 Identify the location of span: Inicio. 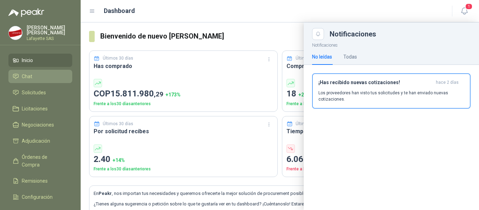
(27, 60).